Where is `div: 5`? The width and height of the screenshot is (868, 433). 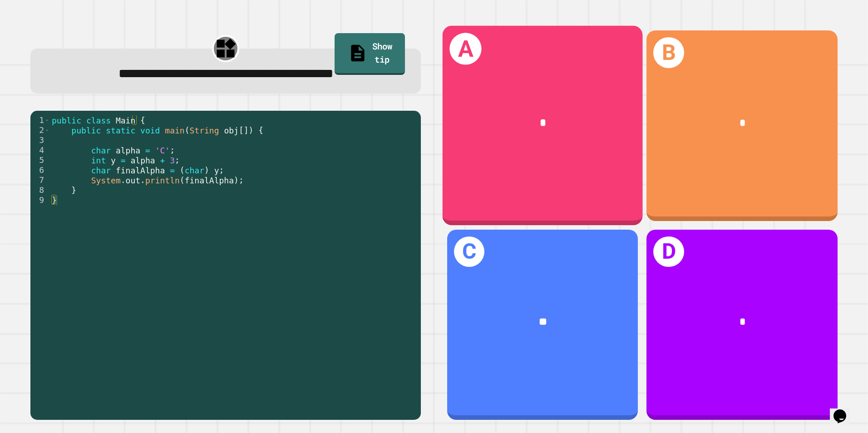
div: 5 is located at coordinates (40, 161).